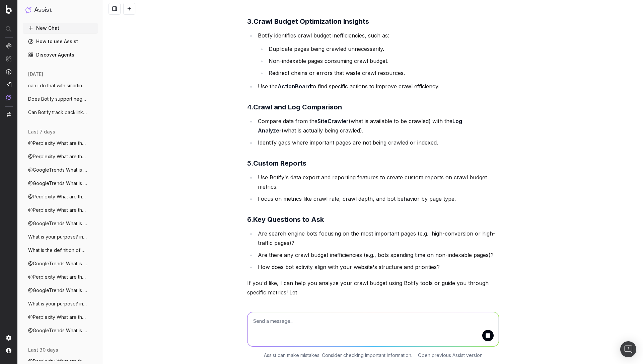 The image size is (643, 364). What do you see at coordinates (383, 73) in the screenshot?
I see `li: Redirect chains or errors that waste crawl resources.` at bounding box center [383, 73].